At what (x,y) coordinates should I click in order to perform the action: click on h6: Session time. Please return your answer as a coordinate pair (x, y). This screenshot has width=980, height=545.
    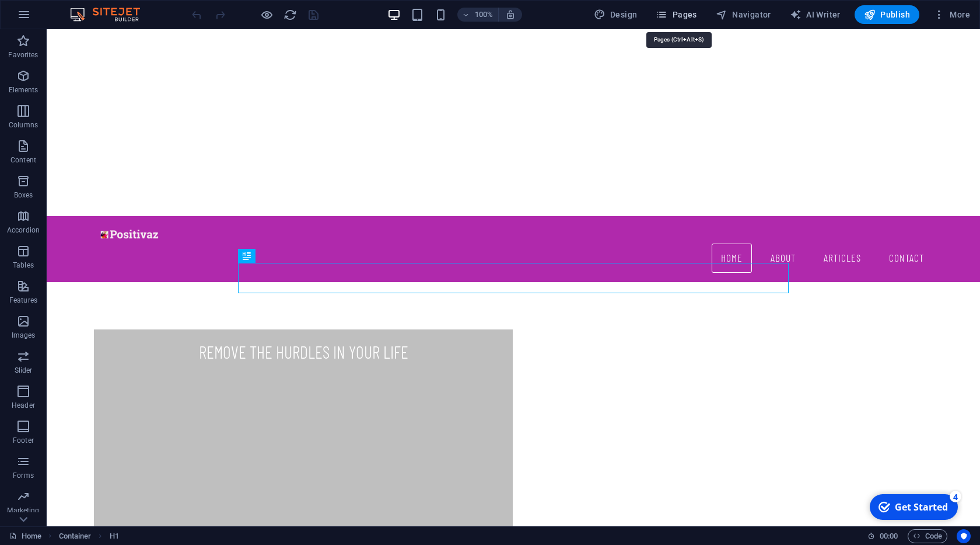
    Looking at the image, I should click on (882, 536).